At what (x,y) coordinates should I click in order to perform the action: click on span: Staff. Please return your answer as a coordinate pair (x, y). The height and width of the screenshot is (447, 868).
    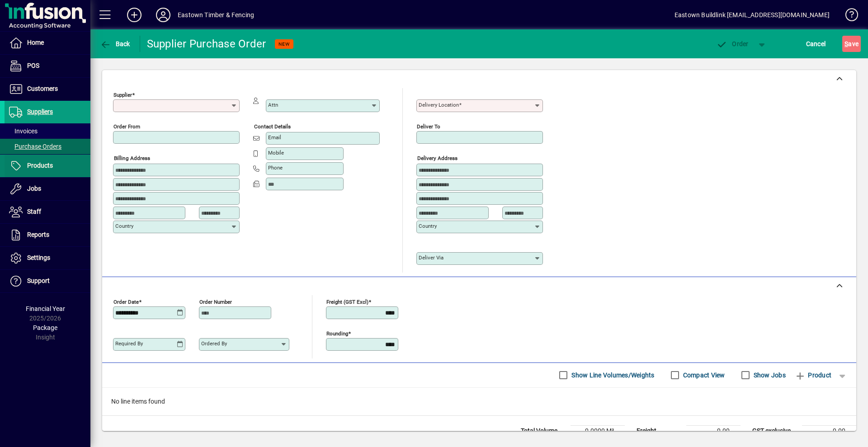
    Looking at the image, I should click on (34, 212).